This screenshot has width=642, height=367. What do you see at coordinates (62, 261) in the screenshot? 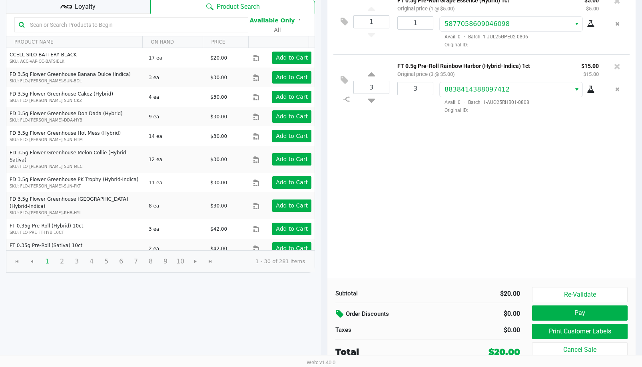
I see `span: Page 2` at bounding box center [62, 261].